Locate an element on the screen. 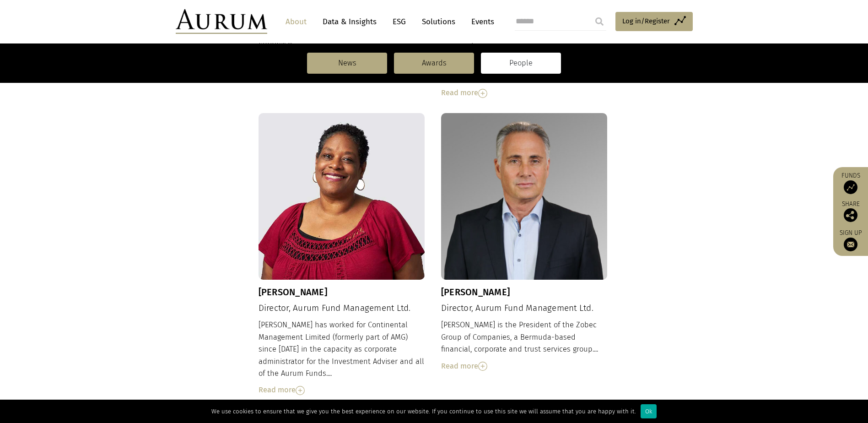  a: Data & Insights is located at coordinates (349, 21).